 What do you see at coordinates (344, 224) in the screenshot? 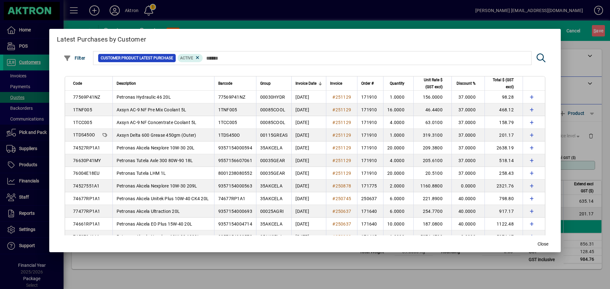
I see `span: 250637` at bounding box center [344, 224].